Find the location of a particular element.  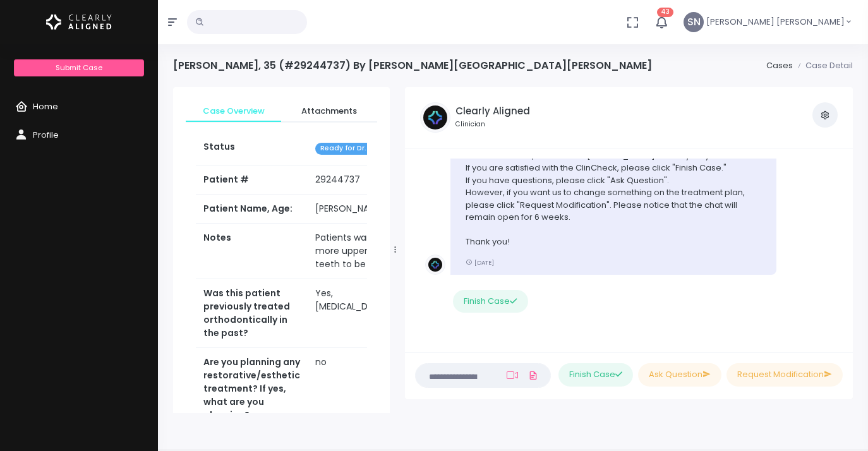

th: Status is located at coordinates (251, 149).